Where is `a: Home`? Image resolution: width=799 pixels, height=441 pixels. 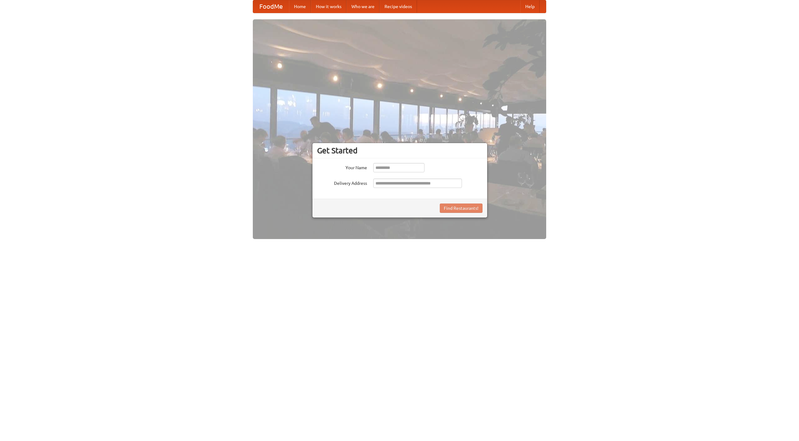 a: Home is located at coordinates (300, 7).